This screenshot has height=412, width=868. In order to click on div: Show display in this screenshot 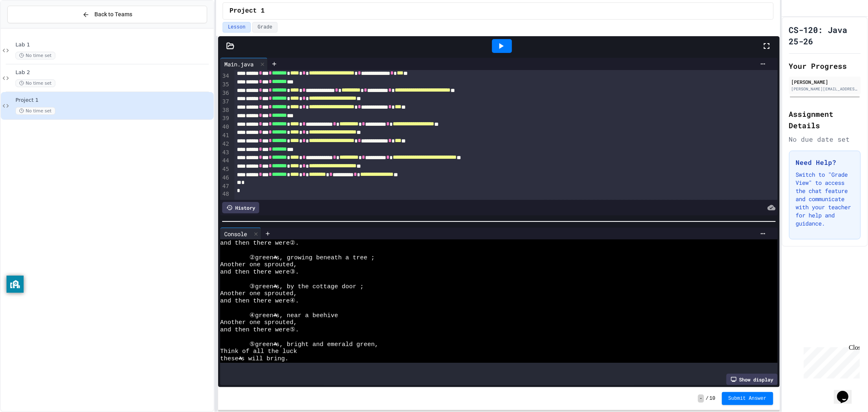, I will do `click(752, 379)`.